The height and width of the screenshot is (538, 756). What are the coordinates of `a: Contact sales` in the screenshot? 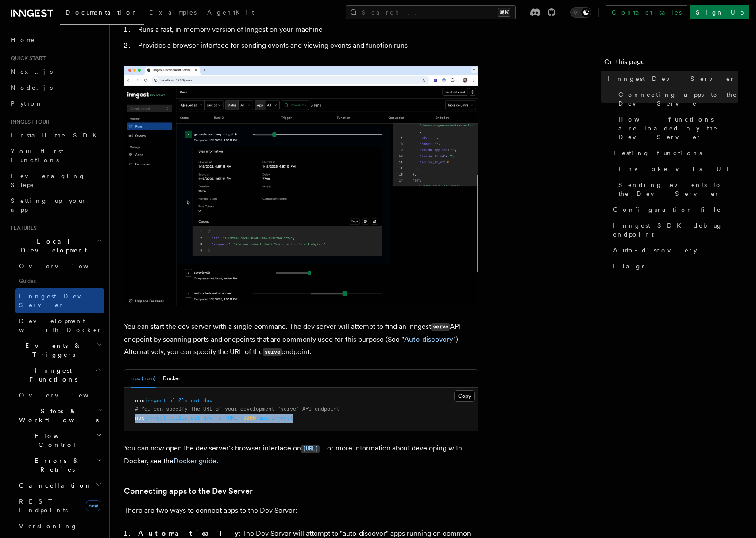 It's located at (646, 12).